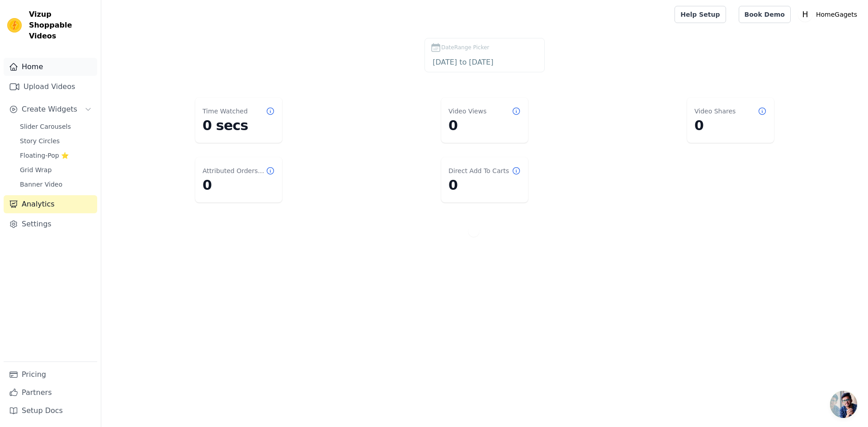  Describe the element at coordinates (836, 15) in the screenshot. I see `p: HomeGagets` at that location.